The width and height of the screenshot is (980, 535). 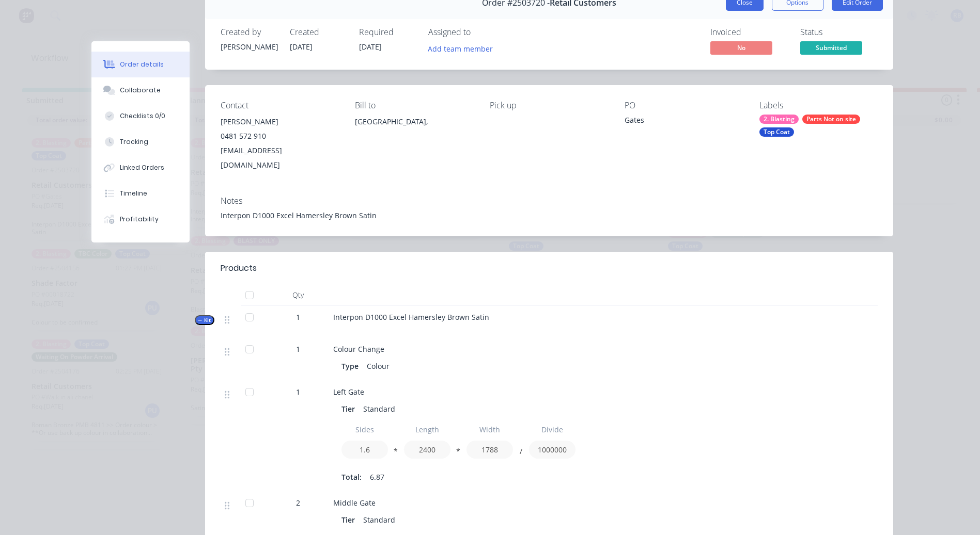 What do you see at coordinates (318, 32) in the screenshot?
I see `div: Created` at bounding box center [318, 32].